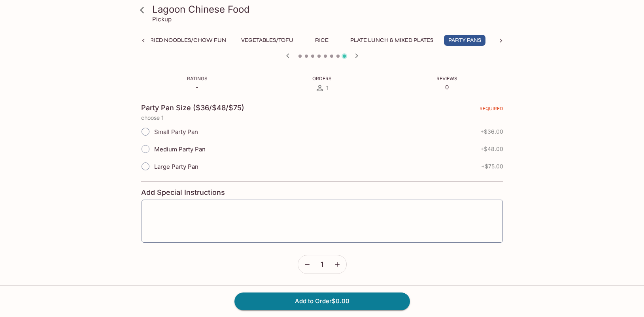 The width and height of the screenshot is (644, 317). Describe the element at coordinates (186, 40) in the screenshot. I see `button: Fried Noodles/Chow Fun` at that location.